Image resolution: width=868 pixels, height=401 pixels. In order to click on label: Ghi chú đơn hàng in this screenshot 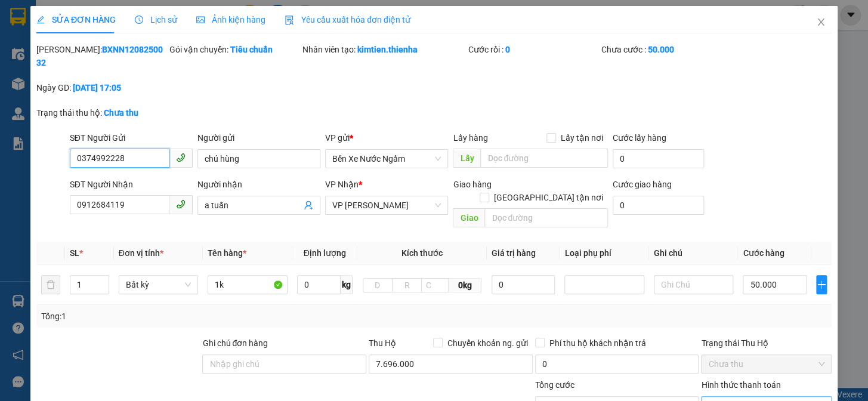, I will do `click(235, 343)`.